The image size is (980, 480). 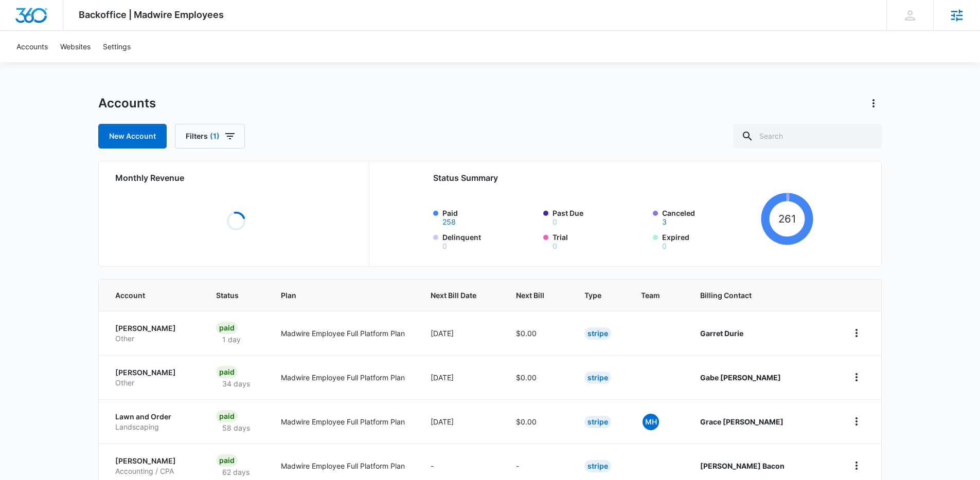 I want to click on span: Plan, so click(x=343, y=295).